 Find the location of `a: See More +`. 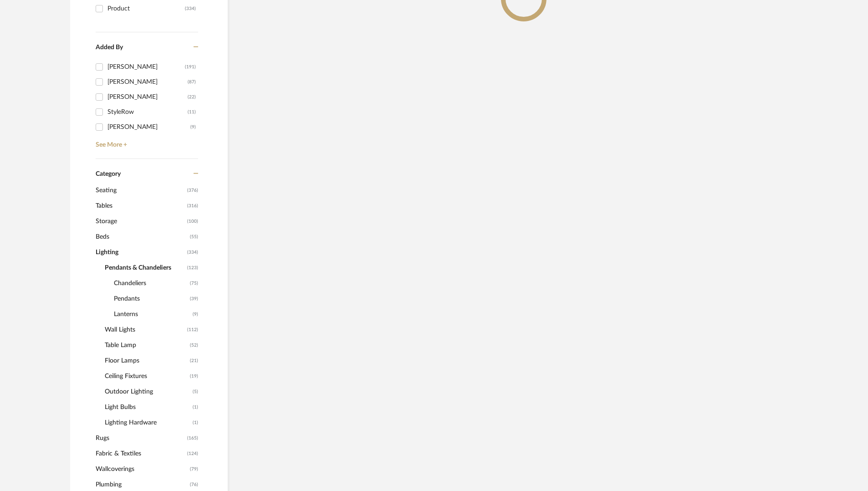

a: See More + is located at coordinates (146, 142).